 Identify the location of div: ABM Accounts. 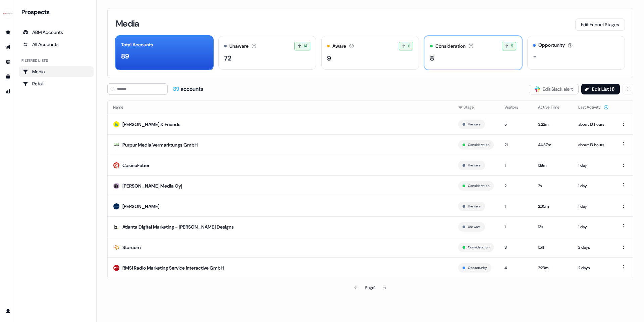
(56, 32).